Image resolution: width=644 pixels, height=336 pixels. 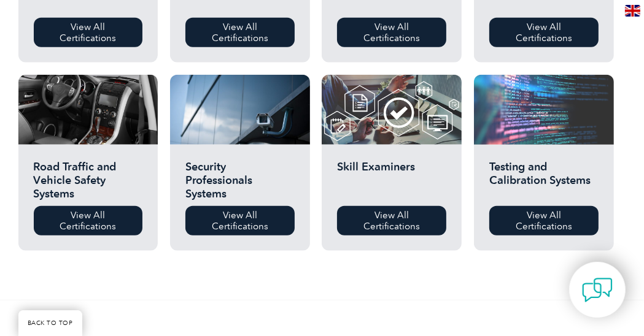 What do you see at coordinates (543, 179) in the screenshot?
I see `h2: Testing and Calibration Systems` at bounding box center [543, 179].